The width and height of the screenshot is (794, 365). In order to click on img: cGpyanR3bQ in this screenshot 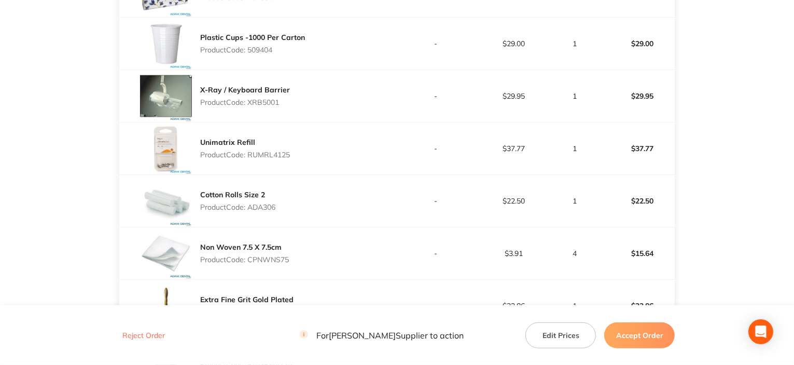, I will do `click(166, 148)`.